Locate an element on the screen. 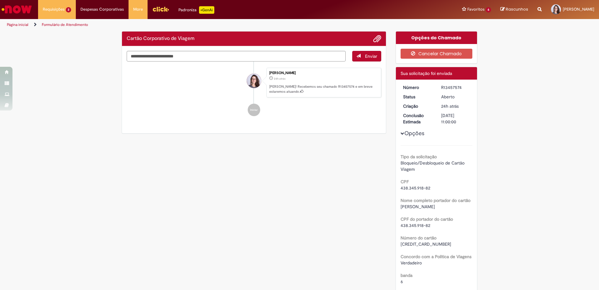  ul: Trilhas de página is located at coordinates (200, 25).